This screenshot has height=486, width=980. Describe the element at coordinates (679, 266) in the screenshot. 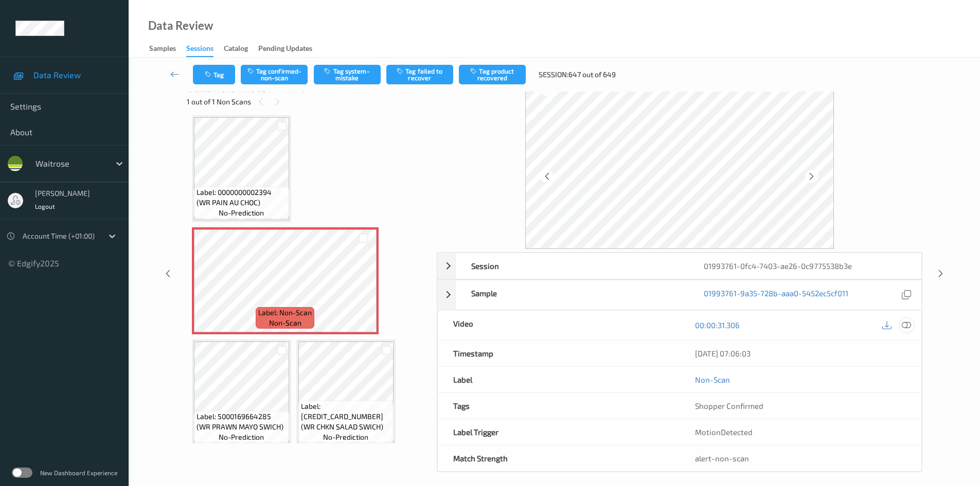

I see `div: Session01993761-0fc4-7403-ae26-0c9775538b3e` at that location.